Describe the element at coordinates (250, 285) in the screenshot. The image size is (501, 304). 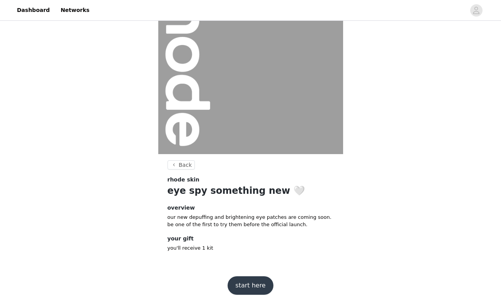
I see `button: start here` at that location.